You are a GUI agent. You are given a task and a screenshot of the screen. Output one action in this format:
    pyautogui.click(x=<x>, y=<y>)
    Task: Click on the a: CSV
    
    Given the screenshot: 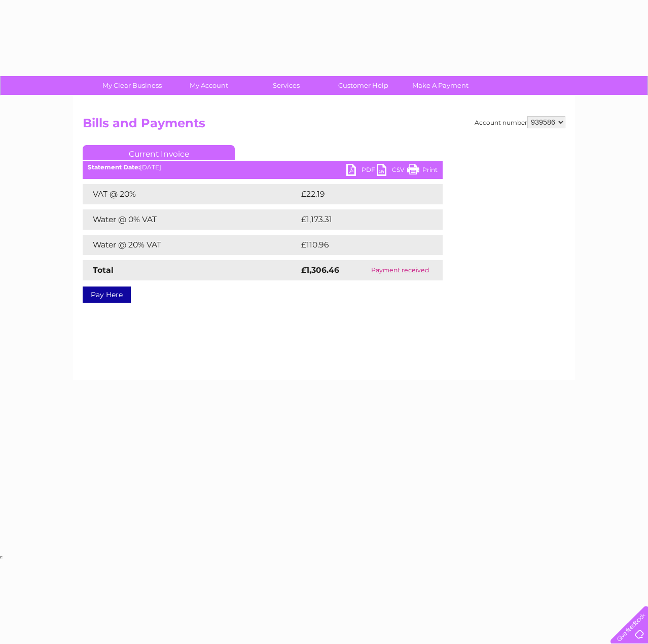 What is the action you would take?
    pyautogui.click(x=392, y=171)
    